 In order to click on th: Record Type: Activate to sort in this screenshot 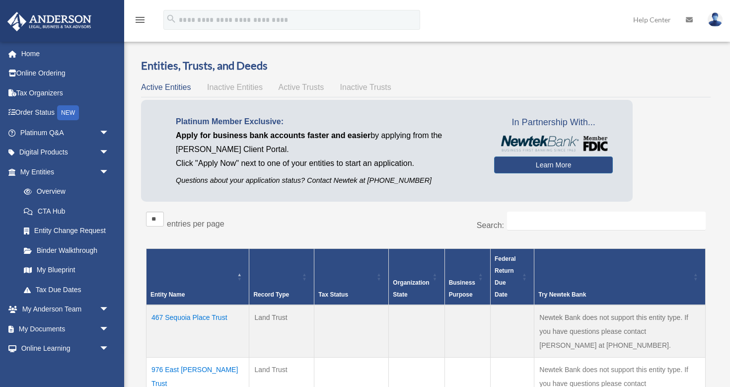, I will do `click(281, 276)`.